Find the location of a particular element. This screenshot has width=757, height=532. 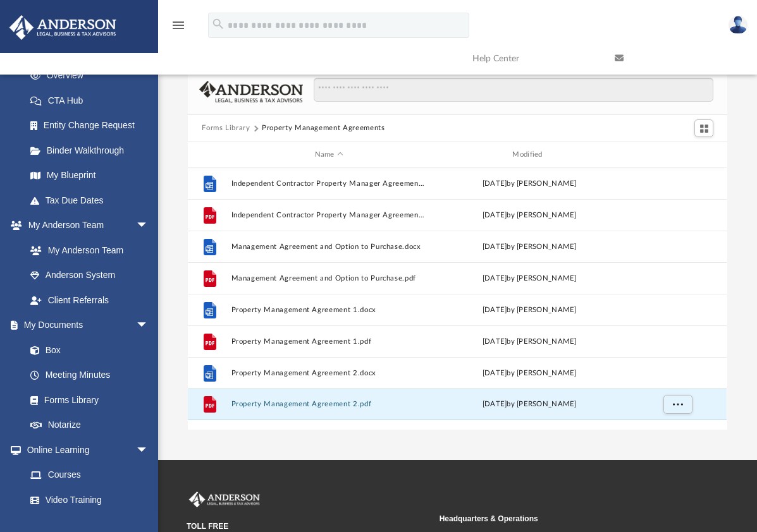

a: Notarize is located at coordinates (89, 426).